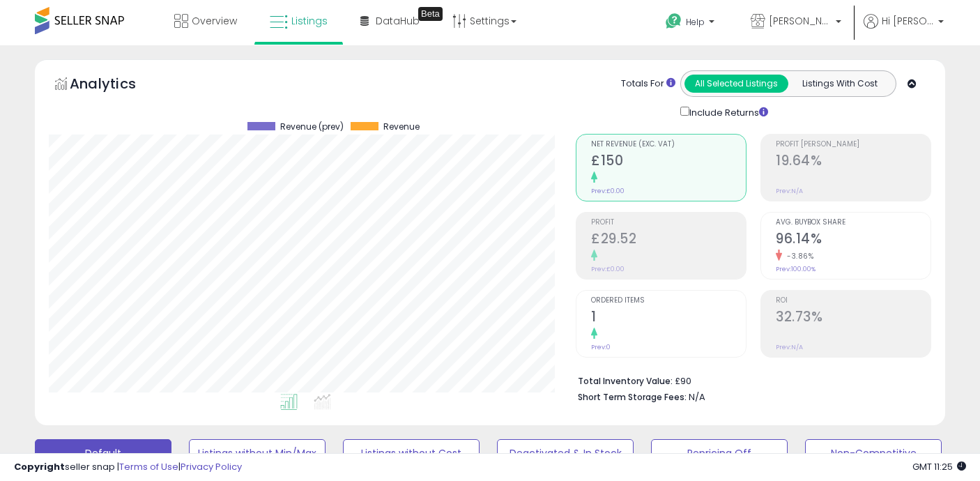 This screenshot has width=980, height=481. Describe the element at coordinates (211, 466) in the screenshot. I see `a: Privacy Policy` at that location.